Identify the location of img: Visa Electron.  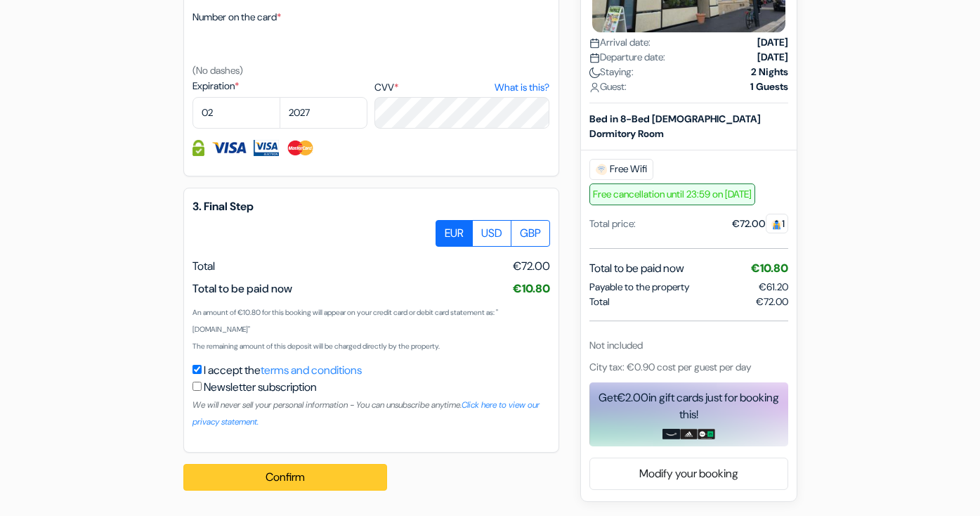
(266, 147).